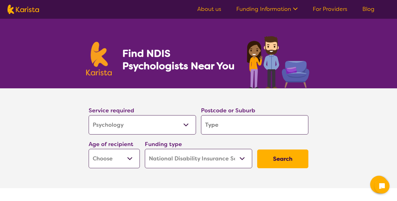 The width and height of the screenshot is (397, 201). What do you see at coordinates (283, 159) in the screenshot?
I see `button: Search` at bounding box center [283, 159].